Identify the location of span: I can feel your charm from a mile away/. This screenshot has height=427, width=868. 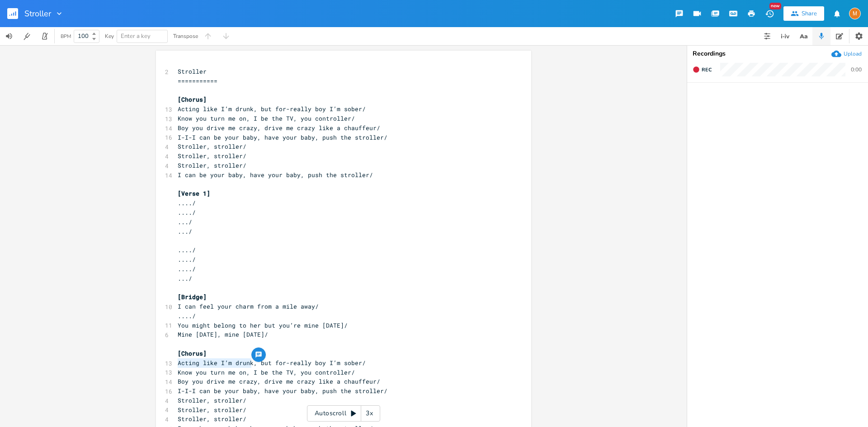
(248, 306).